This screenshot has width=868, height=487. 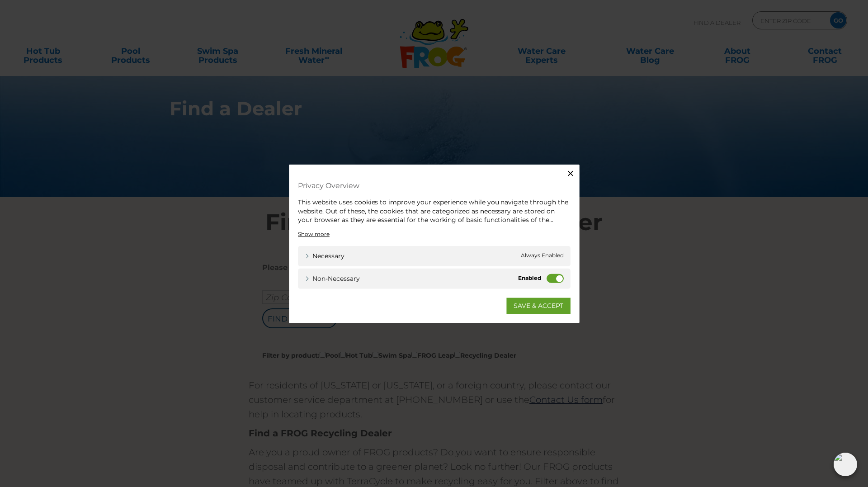 I want to click on span: Always Enabled, so click(x=542, y=255).